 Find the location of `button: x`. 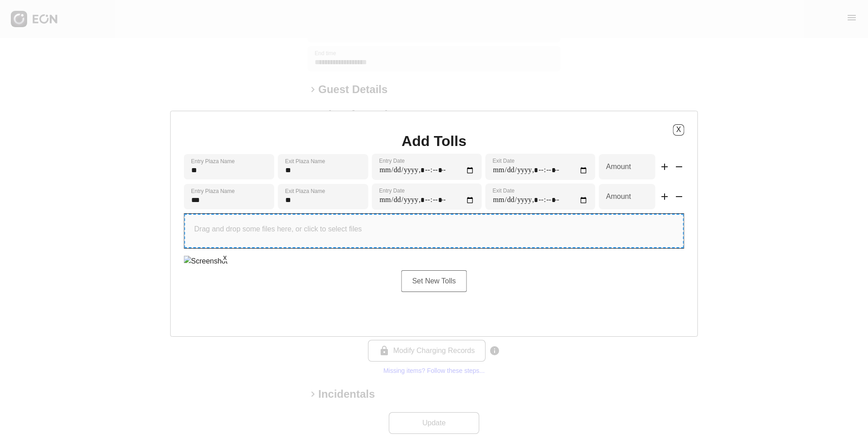

button: x is located at coordinates (225, 257).